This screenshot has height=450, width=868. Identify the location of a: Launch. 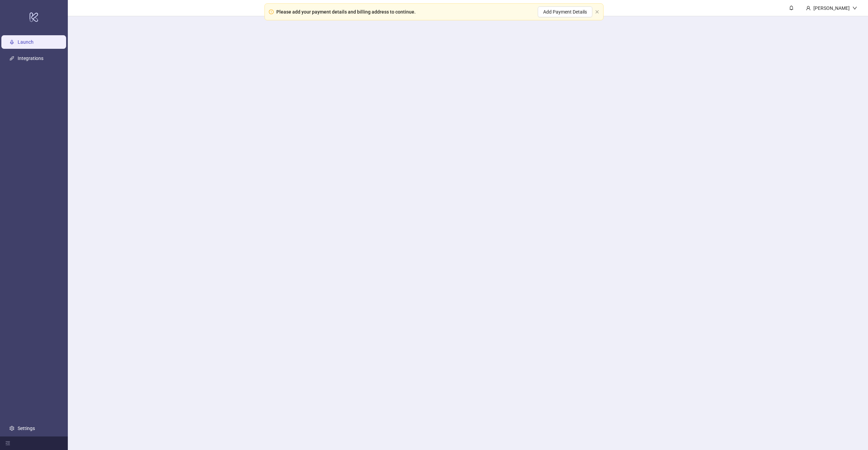
(25, 42).